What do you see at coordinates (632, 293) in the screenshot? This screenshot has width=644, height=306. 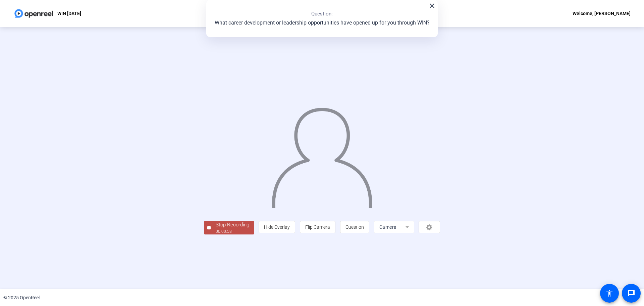 I see `mat-icon: message` at bounding box center [632, 293].